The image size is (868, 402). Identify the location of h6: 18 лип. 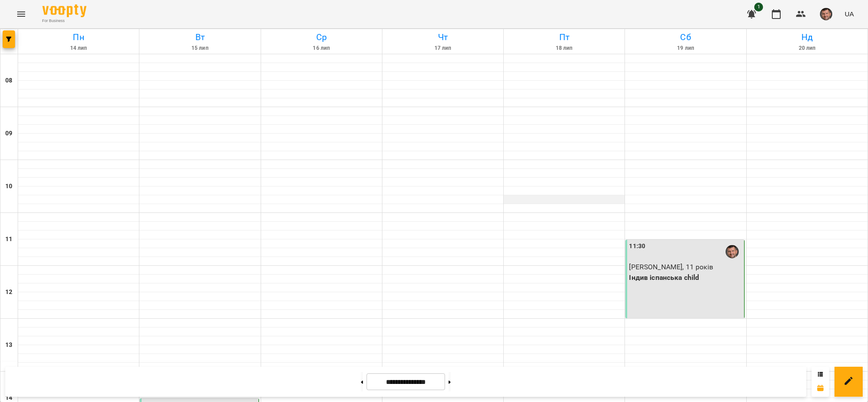
(564, 48).